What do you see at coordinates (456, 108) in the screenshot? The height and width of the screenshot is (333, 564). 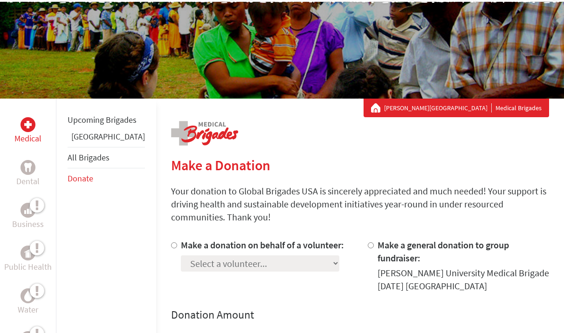 I see `div: Medical Brigades` at bounding box center [456, 108].